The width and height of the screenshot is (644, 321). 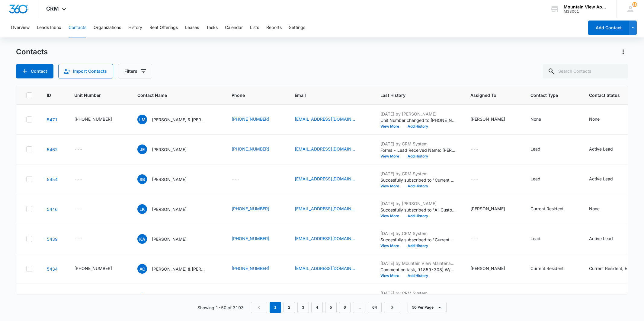 I want to click on button: Reports, so click(x=274, y=28).